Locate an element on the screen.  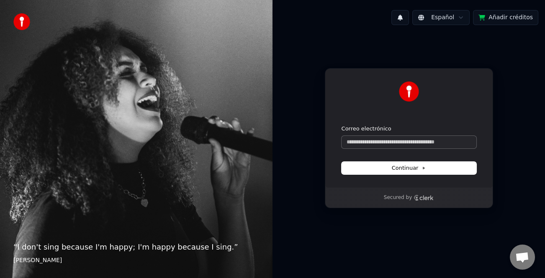
button: Continuar is located at coordinates (409, 168).